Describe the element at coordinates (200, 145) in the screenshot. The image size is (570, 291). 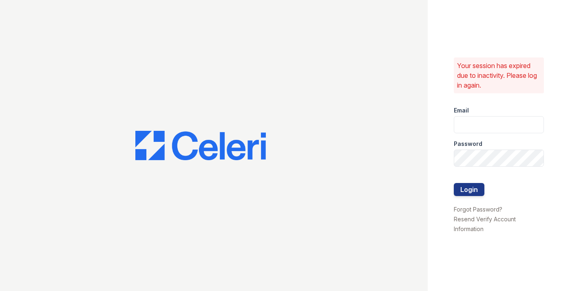
I see `img: CE_Logo_Blue-a8612792a0a2168367f1c8372b55b34899dd931a85d93a1a3d3e32e68fde9ad4.png` at that location.